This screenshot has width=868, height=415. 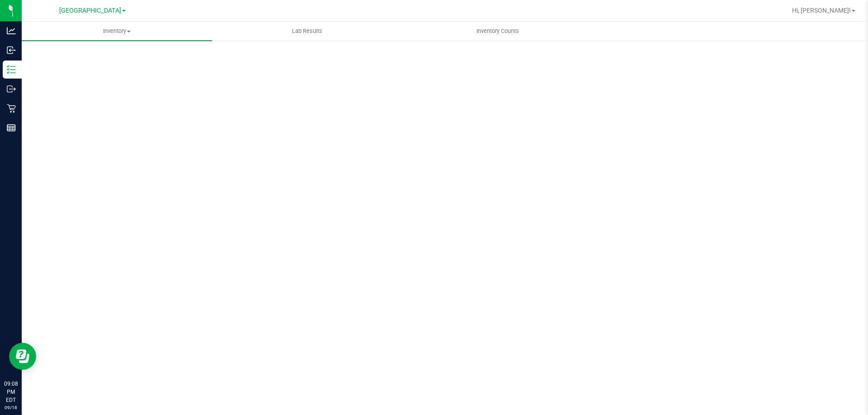 What do you see at coordinates (11, 408) in the screenshot?
I see `p: 09/18` at bounding box center [11, 408].